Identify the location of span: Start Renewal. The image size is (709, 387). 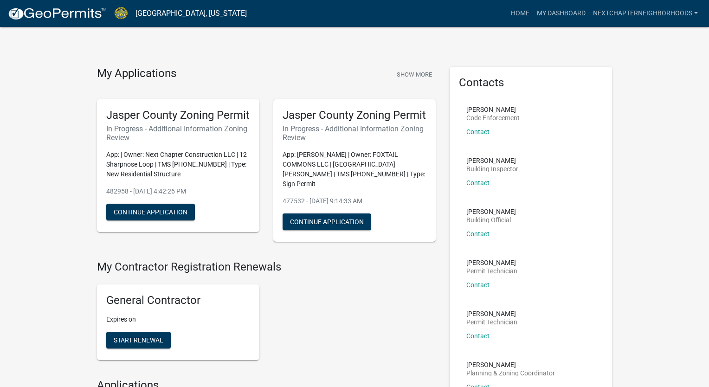
(138, 340).